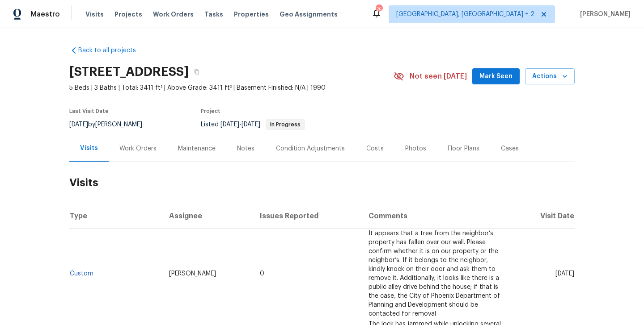 This screenshot has height=325, width=644. What do you see at coordinates (322, 182) in the screenshot?
I see `h2: Visits` at bounding box center [322, 182].